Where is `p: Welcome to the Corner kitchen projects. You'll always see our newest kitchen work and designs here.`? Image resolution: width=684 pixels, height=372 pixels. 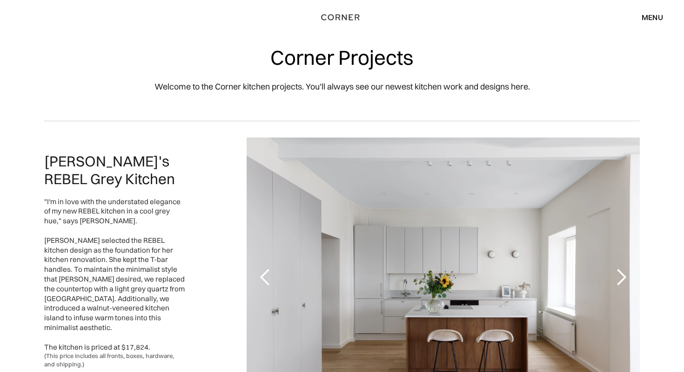
p: Welcome to the Corner kitchen projects. You'll always see our newest kitchen work and designs here. is located at coordinates (342, 86).